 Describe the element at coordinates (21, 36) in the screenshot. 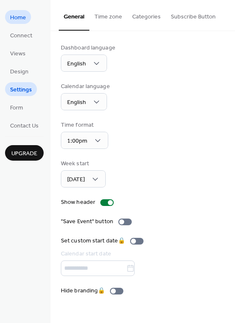

I see `span: Connect` at that location.